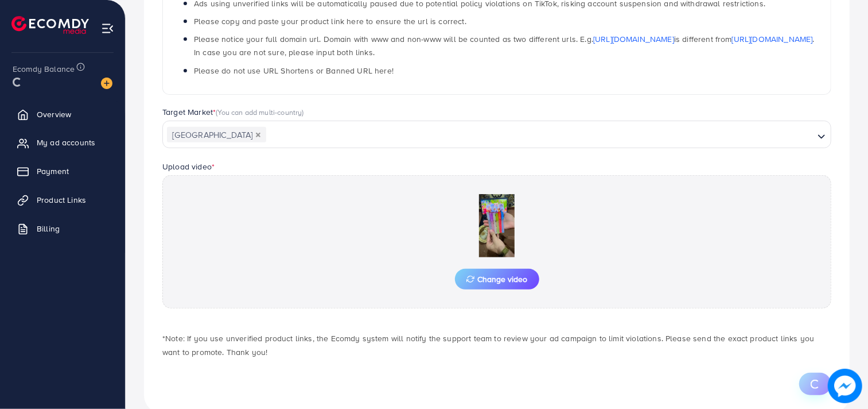 Image resolution: width=868 pixels, height=409 pixels. What do you see at coordinates (63, 200) in the screenshot?
I see `a: Product Links` at bounding box center [63, 200].